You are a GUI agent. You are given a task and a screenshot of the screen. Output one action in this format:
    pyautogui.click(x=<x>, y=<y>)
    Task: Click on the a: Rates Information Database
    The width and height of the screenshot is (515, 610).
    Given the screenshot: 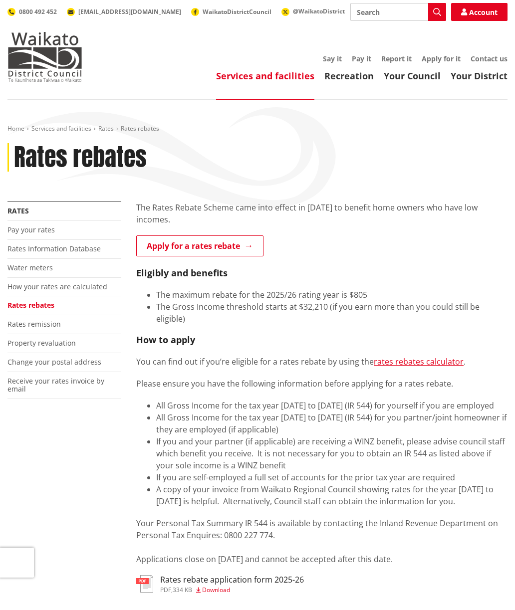 What is the action you would take?
    pyautogui.click(x=54, y=249)
    